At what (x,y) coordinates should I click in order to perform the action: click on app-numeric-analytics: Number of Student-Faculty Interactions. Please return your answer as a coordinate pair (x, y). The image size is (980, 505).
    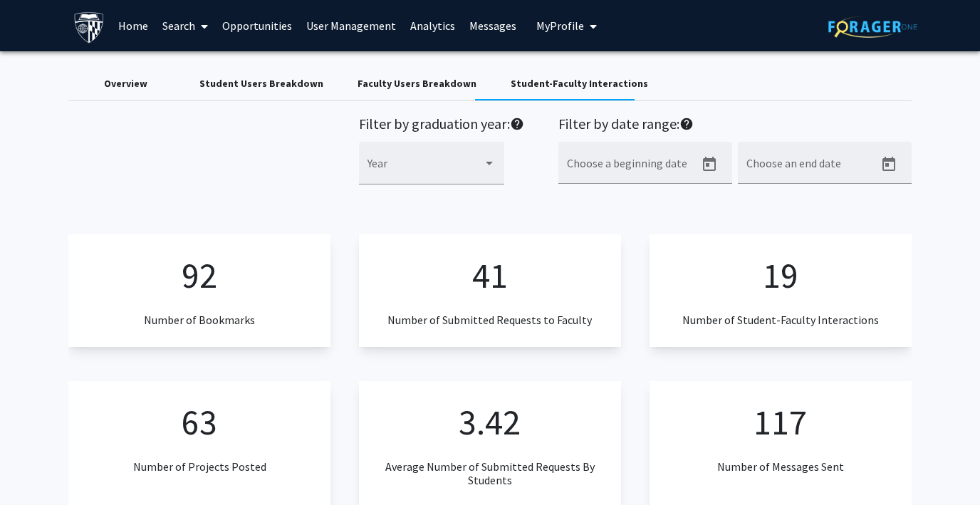
    Looking at the image, I should click on (781, 291).